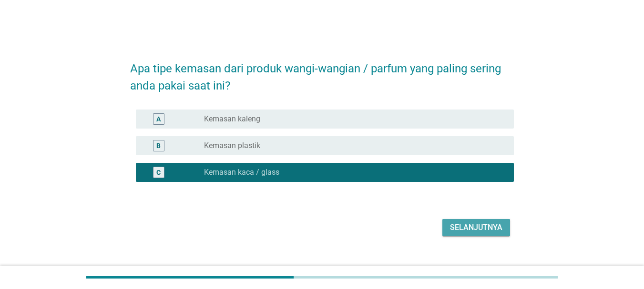 This screenshot has height=289, width=644. I want to click on div: C, so click(158, 172).